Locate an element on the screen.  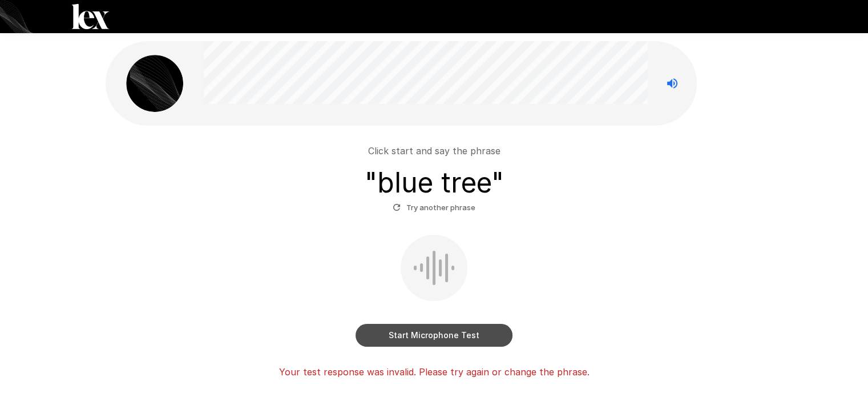
button: Try another phrase is located at coordinates (434, 207).